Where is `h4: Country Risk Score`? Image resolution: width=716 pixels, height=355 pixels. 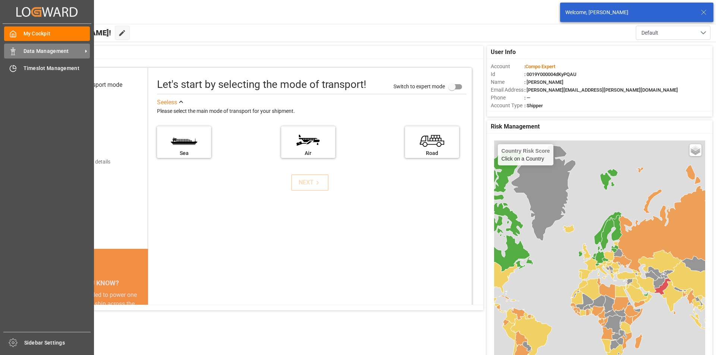 h4: Country Risk Score is located at coordinates (526, 151).